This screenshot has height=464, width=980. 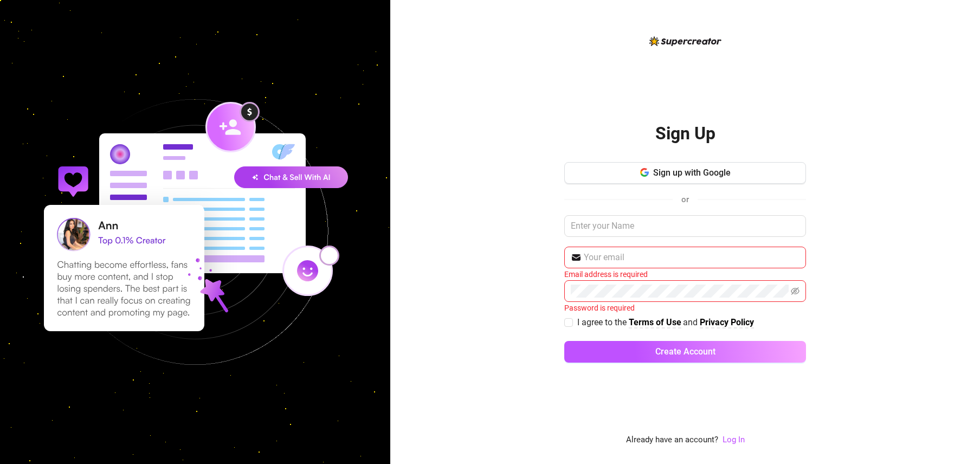 What do you see at coordinates (685, 351) in the screenshot?
I see `span: Create Account` at bounding box center [685, 351].